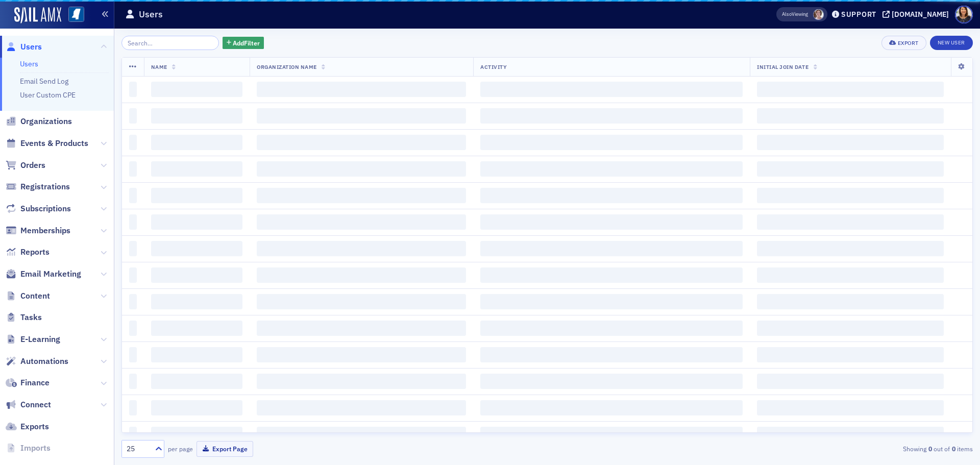 This screenshot has height=465, width=980. I want to click on span: Automations, so click(44, 361).